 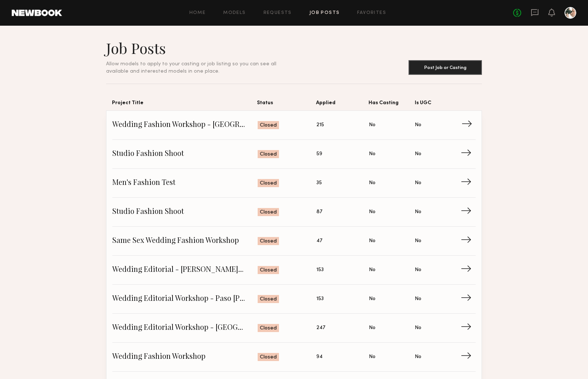 What do you see at coordinates (234, 13) in the screenshot?
I see `a: Models` at bounding box center [234, 13].